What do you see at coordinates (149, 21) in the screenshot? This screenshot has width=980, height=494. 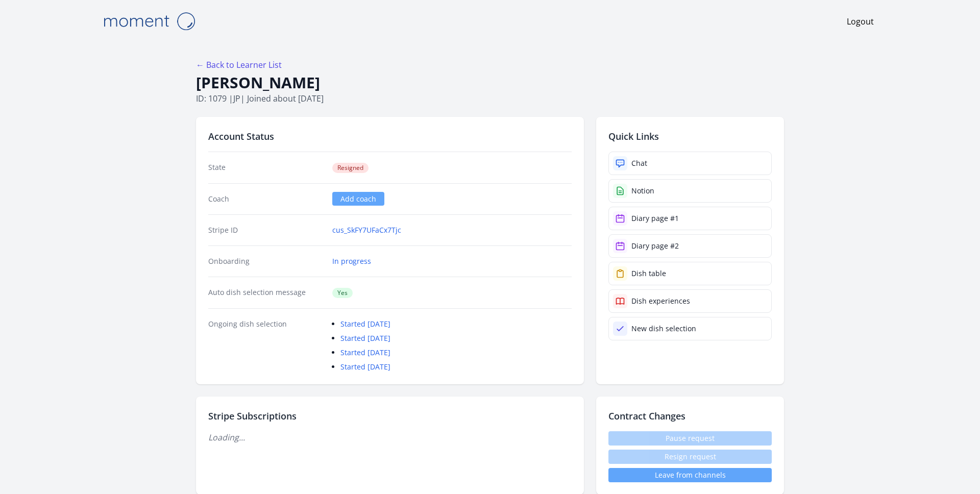 I see `img: Moment` at bounding box center [149, 21].